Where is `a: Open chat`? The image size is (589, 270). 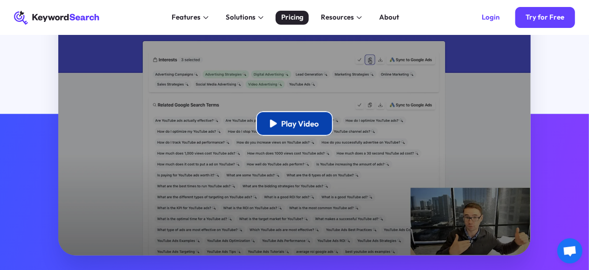 a: Open chat is located at coordinates (570, 251).